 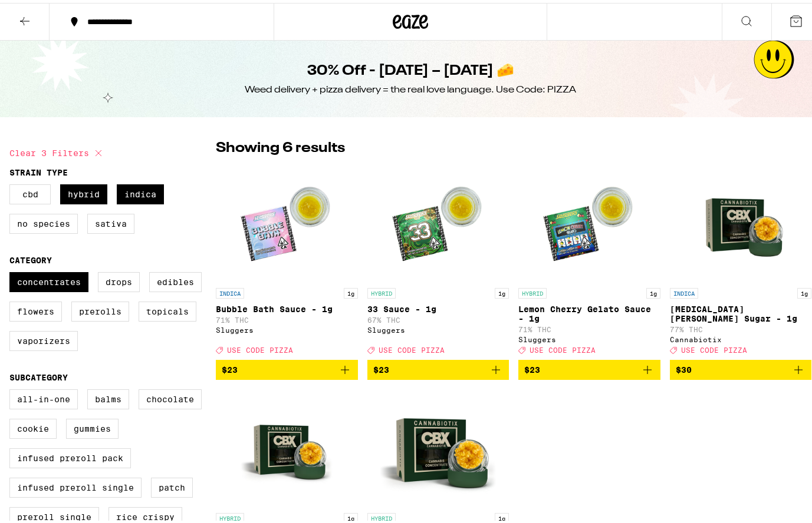 I want to click on label: No Species, so click(x=43, y=221).